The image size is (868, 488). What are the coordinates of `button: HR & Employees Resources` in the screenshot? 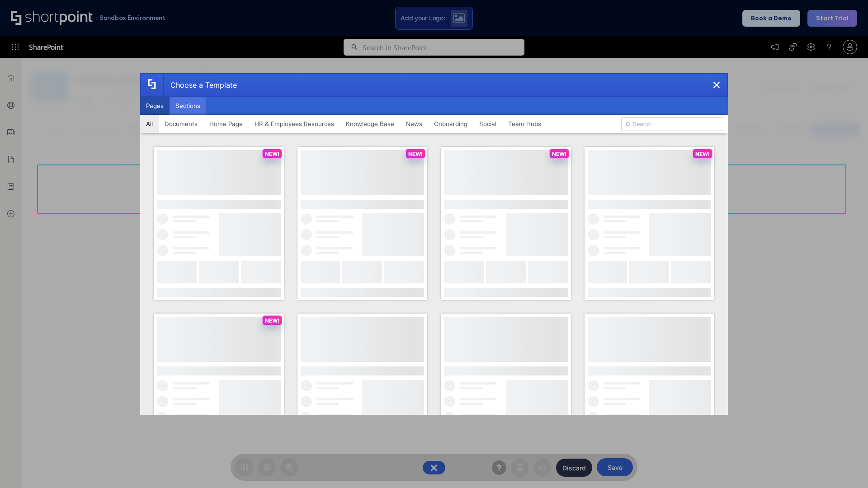 It's located at (294, 124).